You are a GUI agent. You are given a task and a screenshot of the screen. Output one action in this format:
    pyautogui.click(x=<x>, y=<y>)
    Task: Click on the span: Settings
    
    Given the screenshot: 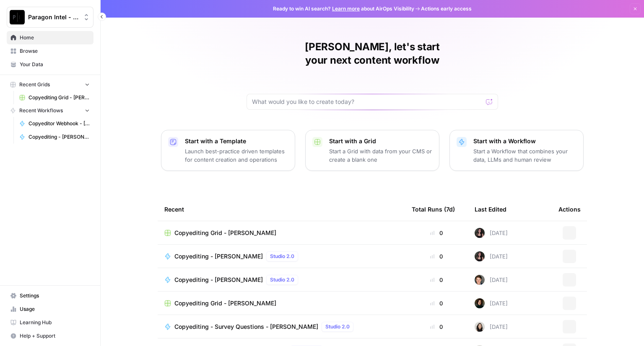 What is the action you would take?
    pyautogui.click(x=54, y=296)
    